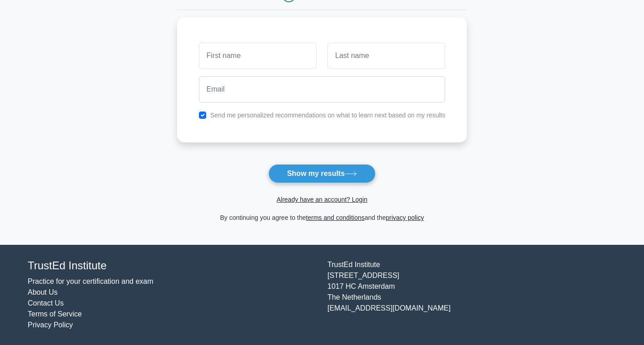 This screenshot has height=345, width=644. What do you see at coordinates (46, 303) in the screenshot?
I see `a: Contact Us` at bounding box center [46, 303].